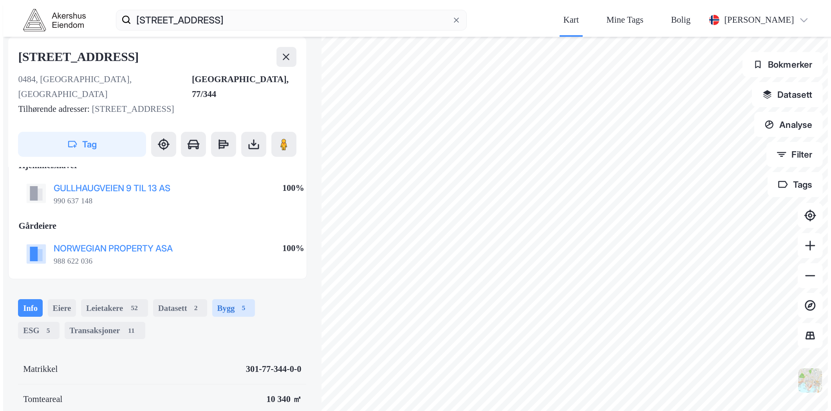 The image size is (831, 411). What do you see at coordinates (134, 308) in the screenshot?
I see `div: 52` at bounding box center [134, 308].